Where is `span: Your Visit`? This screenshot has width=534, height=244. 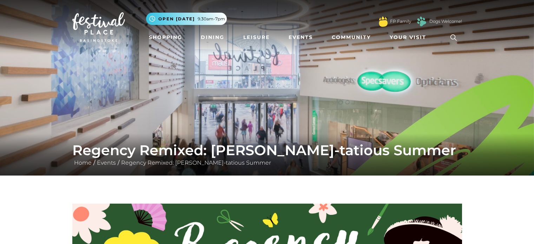 span: Your Visit is located at coordinates (408, 37).